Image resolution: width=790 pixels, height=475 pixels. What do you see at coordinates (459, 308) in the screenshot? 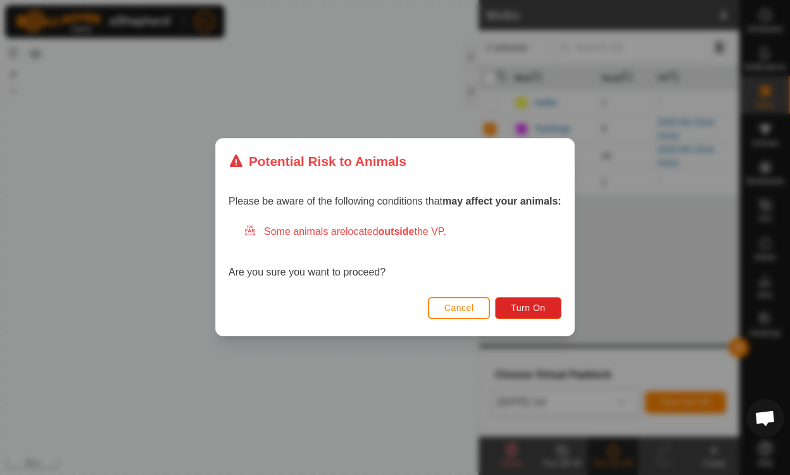
I see `span: Cancel` at bounding box center [459, 308].